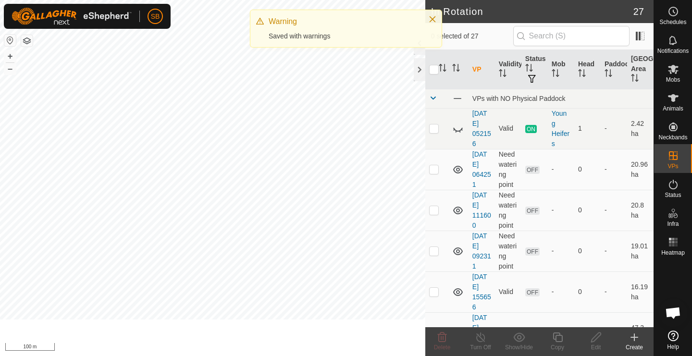 This screenshot has width=692, height=356. I want to click on td: 47.3 ha, so click(640, 332).